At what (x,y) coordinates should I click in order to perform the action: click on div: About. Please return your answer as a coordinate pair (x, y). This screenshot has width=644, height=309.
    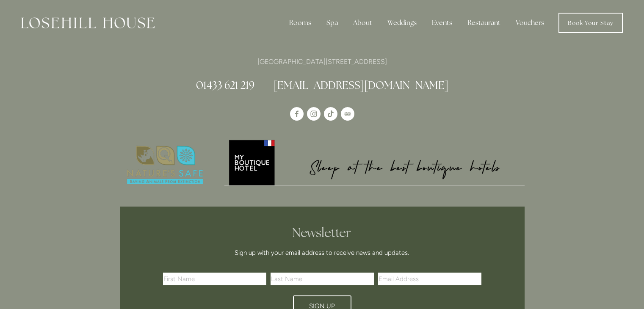
    Looking at the image, I should click on (363, 23).